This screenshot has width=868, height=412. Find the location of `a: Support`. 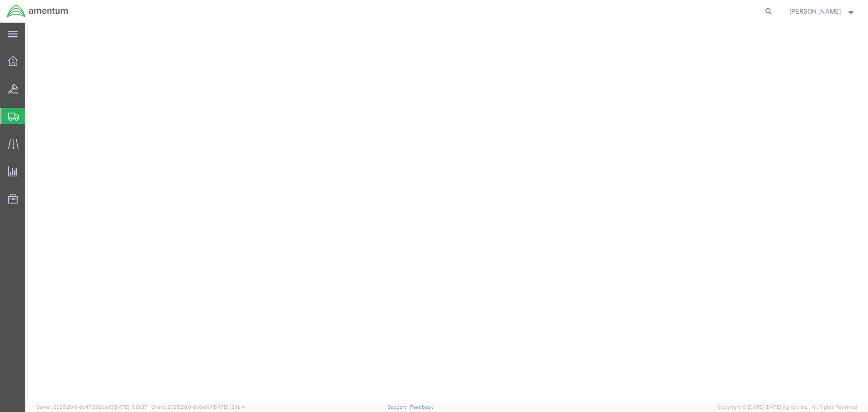

a: Support is located at coordinates (399, 407).